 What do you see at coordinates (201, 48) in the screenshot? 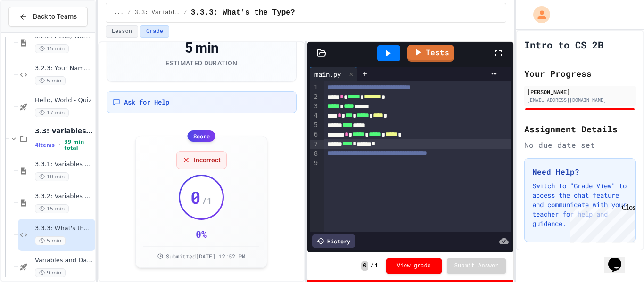
I see `div: 5 min` at bounding box center [201, 48].